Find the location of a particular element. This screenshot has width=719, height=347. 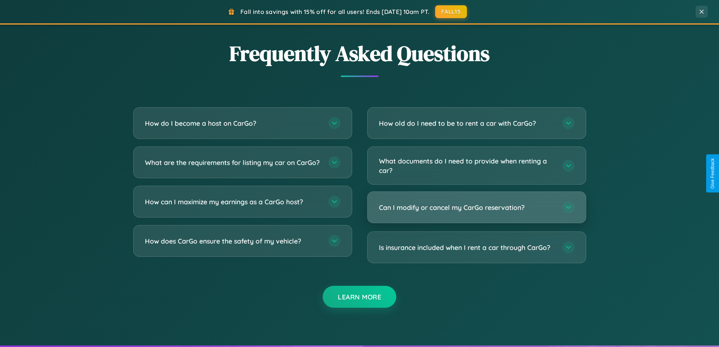

h2: Frequently Asked Questions is located at coordinates (360, 53).